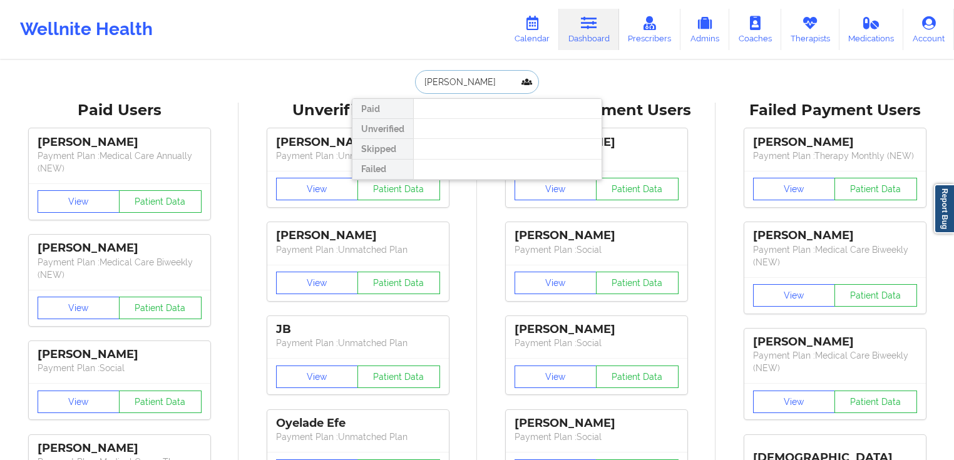  I want to click on div: Paid Users, so click(119, 110).